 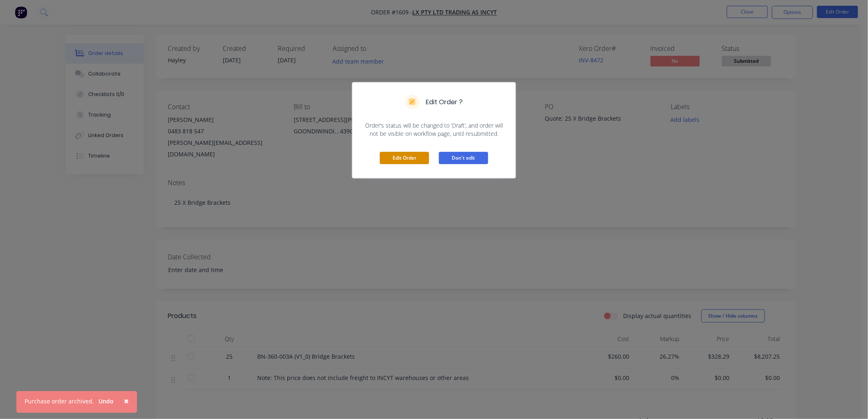 What do you see at coordinates (434, 130) in the screenshot?
I see `span: Order’s status will be changed to ‘Draft’, and order will not be visible on workflow page, until ...` at bounding box center [434, 130].